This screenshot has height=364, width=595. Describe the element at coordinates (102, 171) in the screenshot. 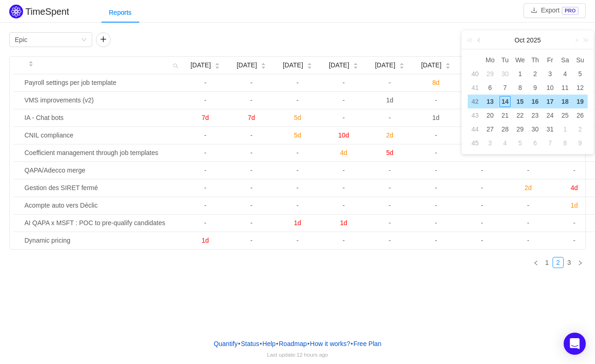

I see `td: QAPA/Adecco merge` at that location.